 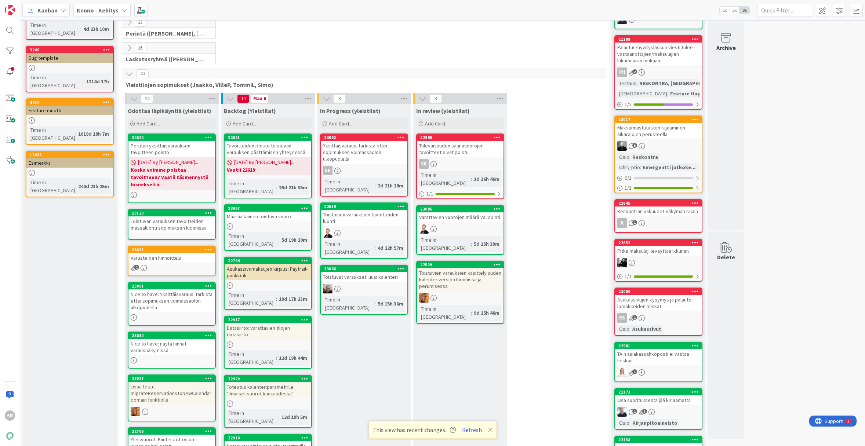 What do you see at coordinates (147, 99) in the screenshot?
I see `span: 24` at bounding box center [147, 99].